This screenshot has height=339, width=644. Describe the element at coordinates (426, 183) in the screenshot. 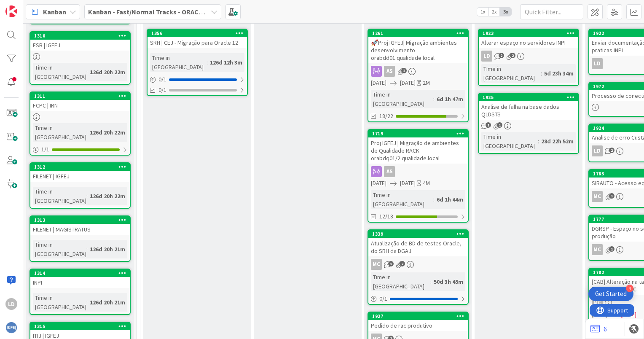

I see `div: 4M` at that location.